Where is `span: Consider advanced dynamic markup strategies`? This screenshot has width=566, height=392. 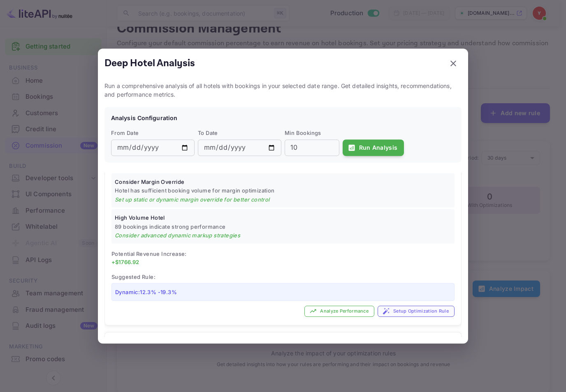
span: Consider advanced dynamic markup strategies is located at coordinates (283, 236).